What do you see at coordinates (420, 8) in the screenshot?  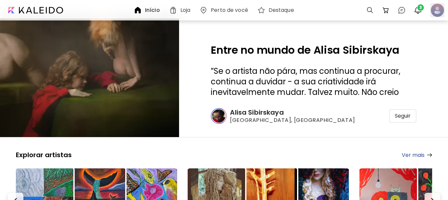 I see `span: 3` at bounding box center [420, 8].